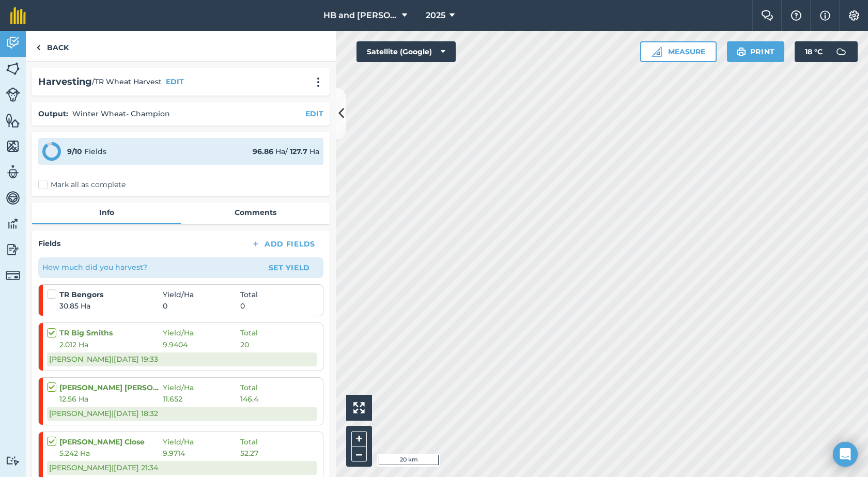 Image resolution: width=868 pixels, height=477 pixels. Describe the element at coordinates (285, 151) in the screenshot. I see `div: Ha / Ha` at that location.